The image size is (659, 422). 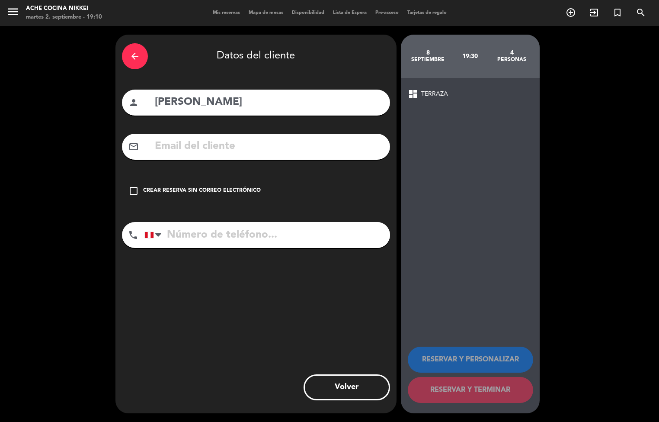 What do you see at coordinates (256, 56) in the screenshot?
I see `div: Datos del cliente` at bounding box center [256, 56].